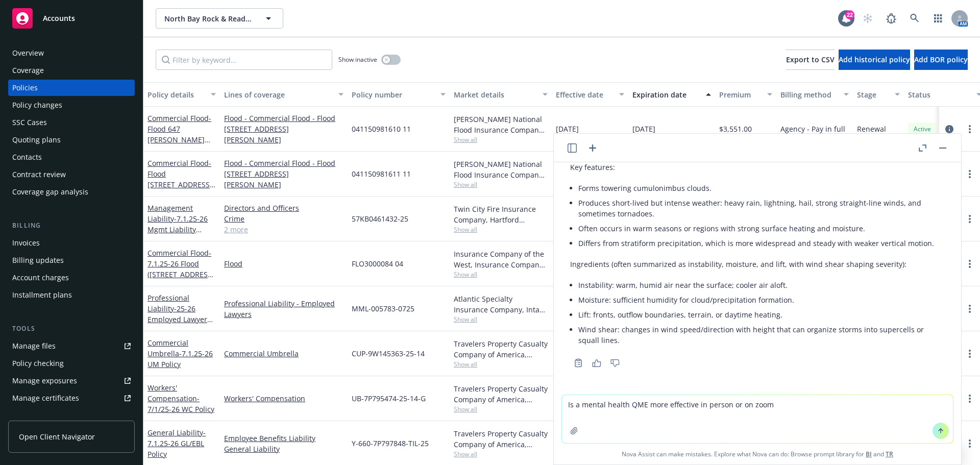 Image resolution: width=980 pixels, height=465 pixels. I want to click on a: Billing updates, so click(71, 260).